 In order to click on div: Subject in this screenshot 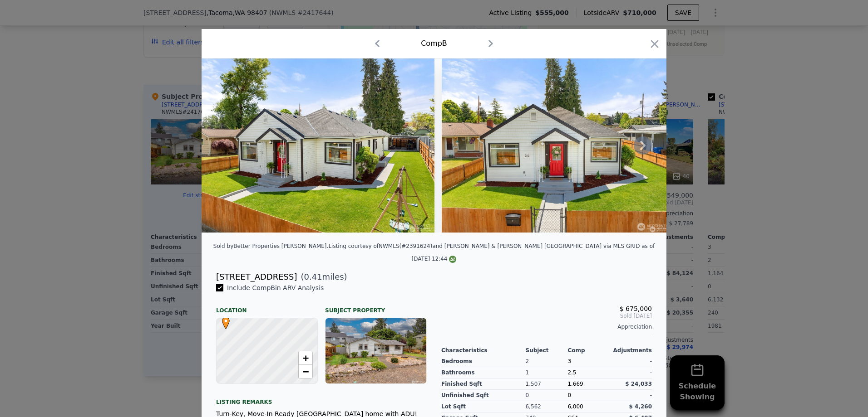, I will do `click(546, 351)`.